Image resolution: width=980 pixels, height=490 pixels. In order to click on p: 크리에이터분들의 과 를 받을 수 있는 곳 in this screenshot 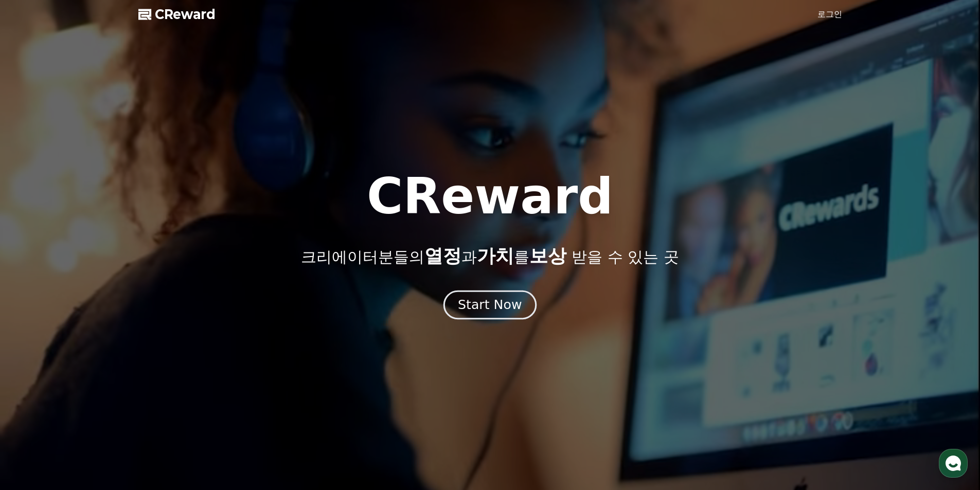, I will do `click(490, 256)`.